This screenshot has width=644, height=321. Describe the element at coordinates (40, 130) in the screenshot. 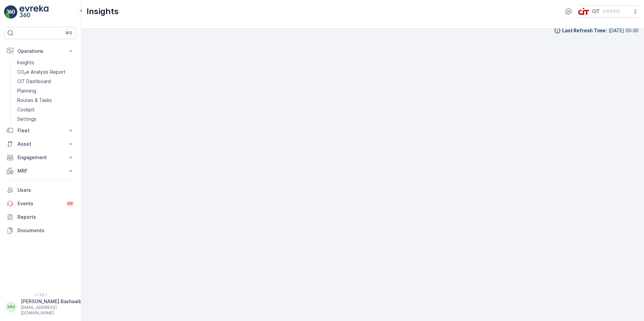

I see `button: Fleet` at that location.